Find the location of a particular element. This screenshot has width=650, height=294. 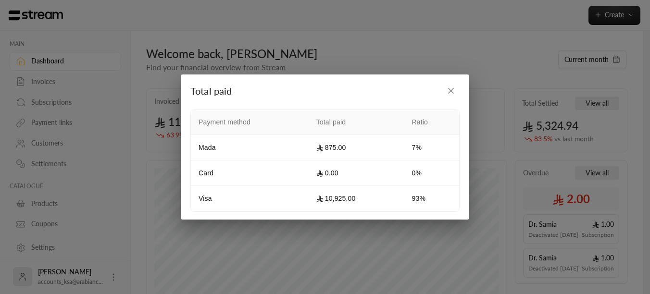

th: Ratio is located at coordinates (431, 122).